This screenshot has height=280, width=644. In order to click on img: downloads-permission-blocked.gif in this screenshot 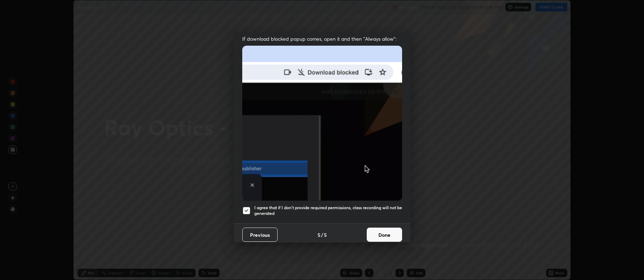, I will do `click(322, 123)`.